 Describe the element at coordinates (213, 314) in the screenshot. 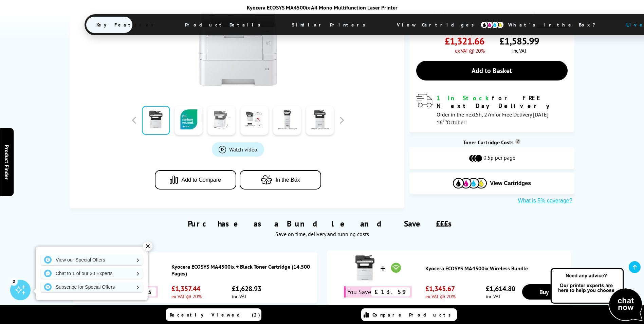

I see `a: Recently Viewed (2)` at that location.